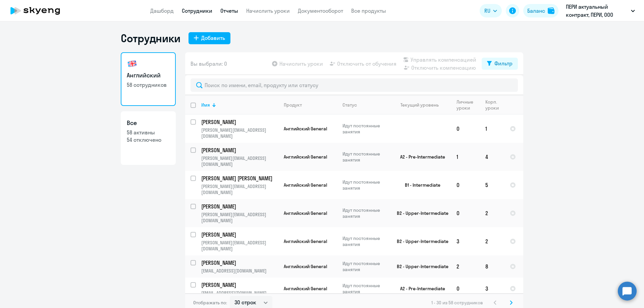 The image size is (644, 308). I want to click on button: Балансbalance, so click(541, 11).